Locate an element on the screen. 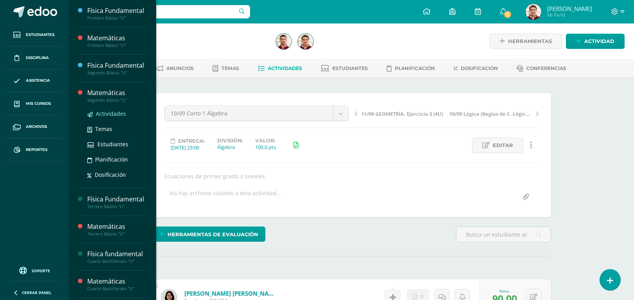 This screenshot has height=300, width=634. a: Reportes is located at coordinates (34, 150).